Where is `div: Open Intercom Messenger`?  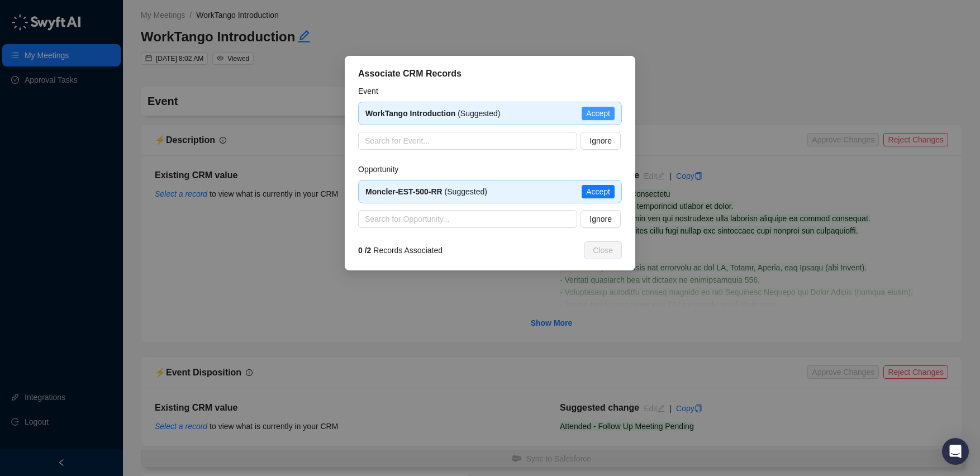
div: Open Intercom Messenger is located at coordinates (956, 451).